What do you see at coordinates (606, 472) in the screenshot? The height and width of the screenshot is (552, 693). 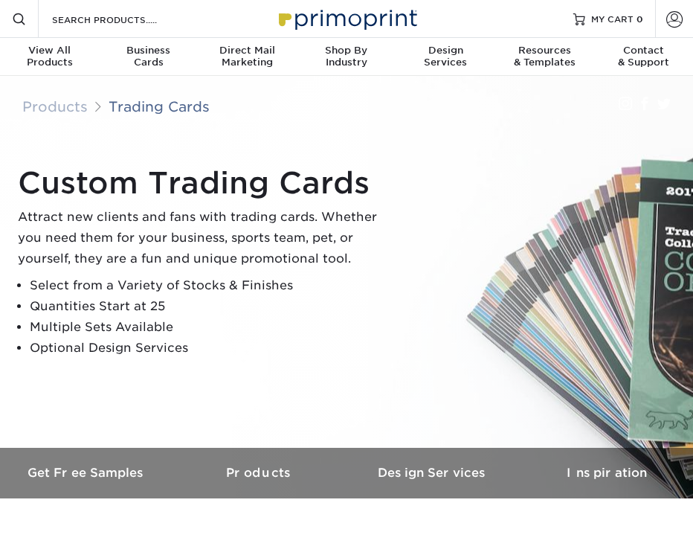 I see `h3: Inspiration` at bounding box center [606, 472].